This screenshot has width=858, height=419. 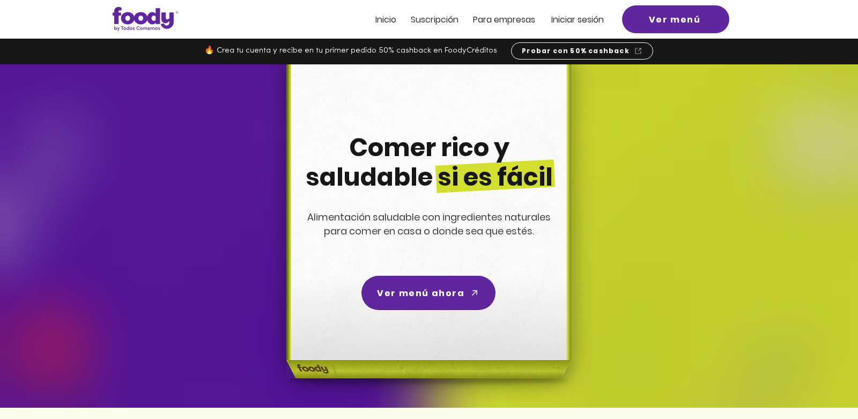 What do you see at coordinates (351, 50) in the screenshot?
I see `span: 🔥 Crea tu cuenta y recibe en tu primer pedido 50% cashback en FoodyCréditos` at bounding box center [351, 50].